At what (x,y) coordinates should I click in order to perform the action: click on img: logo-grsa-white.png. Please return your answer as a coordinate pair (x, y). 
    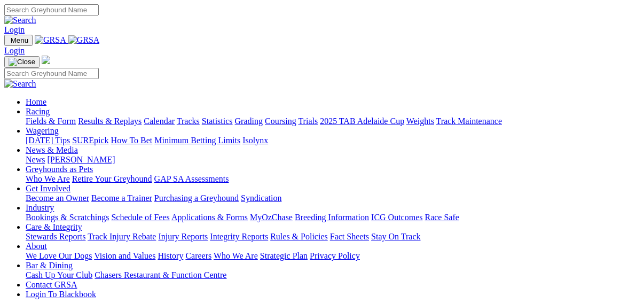
    Looking at the image, I should click on (46, 60).